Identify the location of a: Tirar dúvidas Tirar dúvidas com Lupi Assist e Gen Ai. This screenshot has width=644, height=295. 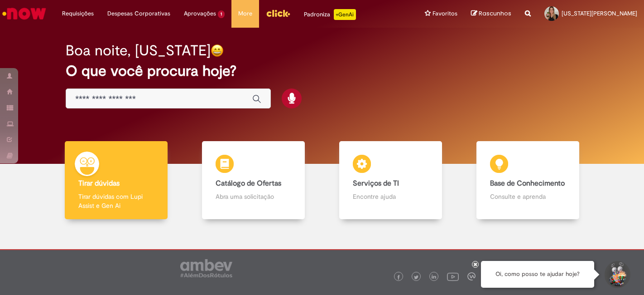
(116, 180).